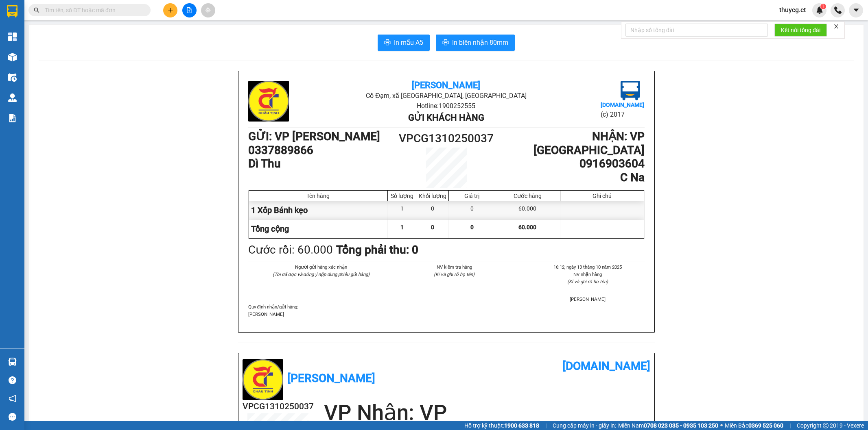 This screenshot has width=868, height=430. Describe the element at coordinates (587, 267) in the screenshot. I see `li: 16:12, ngày 13 tháng 10 năm 2025` at that location.